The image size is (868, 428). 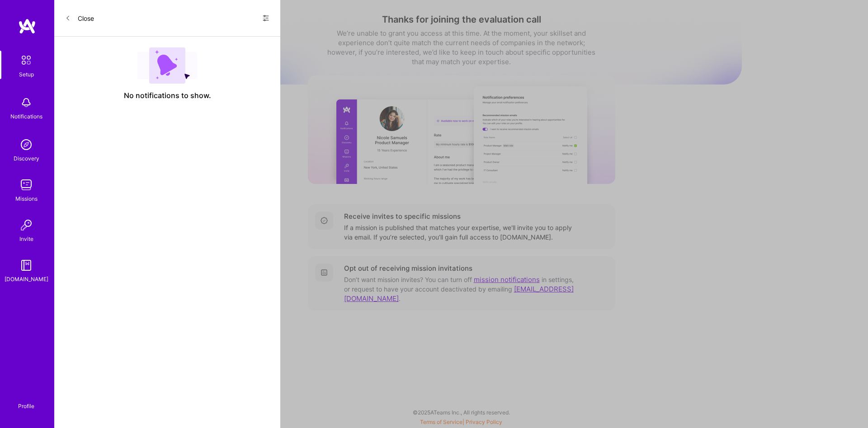 What do you see at coordinates (167, 66) in the screenshot?
I see `img: empty` at bounding box center [167, 66].